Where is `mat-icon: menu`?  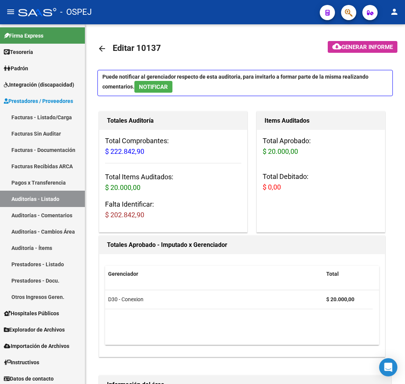 mat-icon: menu is located at coordinates (11, 12).